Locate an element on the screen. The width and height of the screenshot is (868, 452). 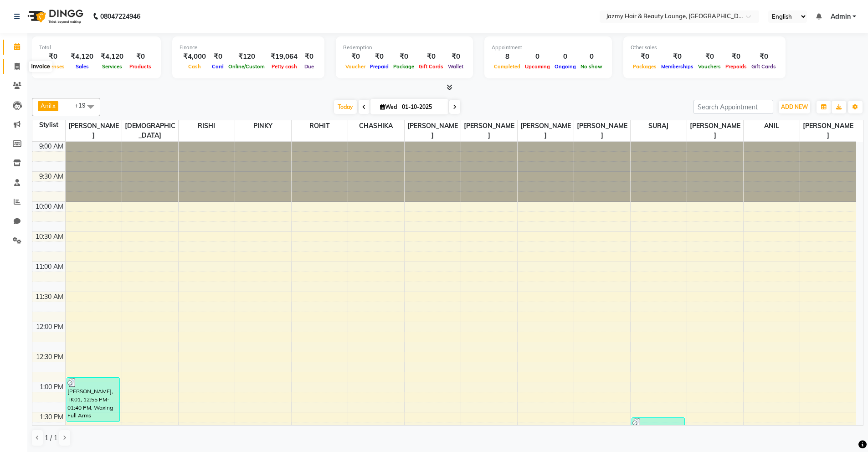
span: Completed is located at coordinates (507, 67).